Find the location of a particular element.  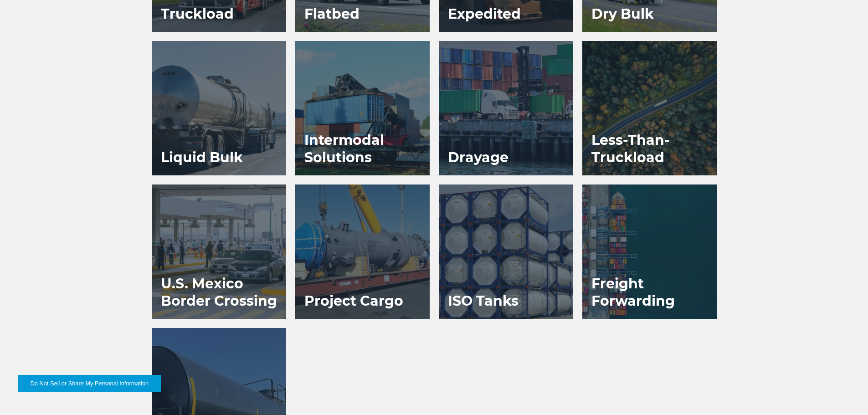

a: Freight Forwarding is located at coordinates (650, 251).